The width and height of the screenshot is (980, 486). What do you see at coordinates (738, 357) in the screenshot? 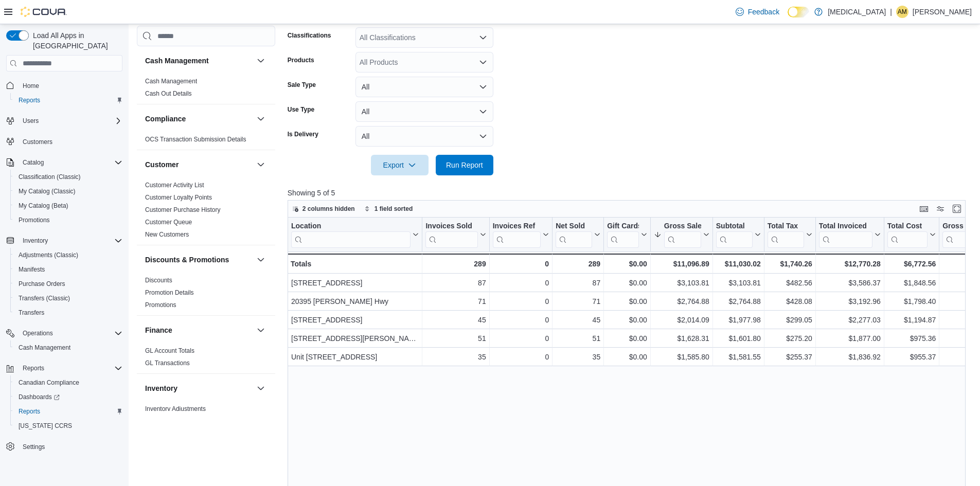
I see `div: $1,581.55` at bounding box center [738, 357].